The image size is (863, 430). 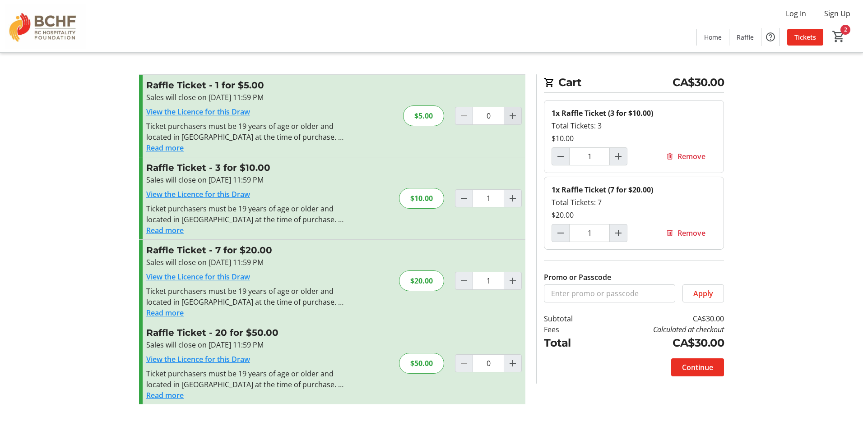 What do you see at coordinates (423, 116) in the screenshot?
I see `div: $5.00` at bounding box center [423, 116].